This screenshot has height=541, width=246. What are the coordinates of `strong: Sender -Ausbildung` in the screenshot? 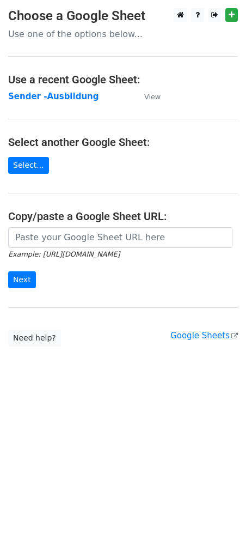 It's located at (53, 97).